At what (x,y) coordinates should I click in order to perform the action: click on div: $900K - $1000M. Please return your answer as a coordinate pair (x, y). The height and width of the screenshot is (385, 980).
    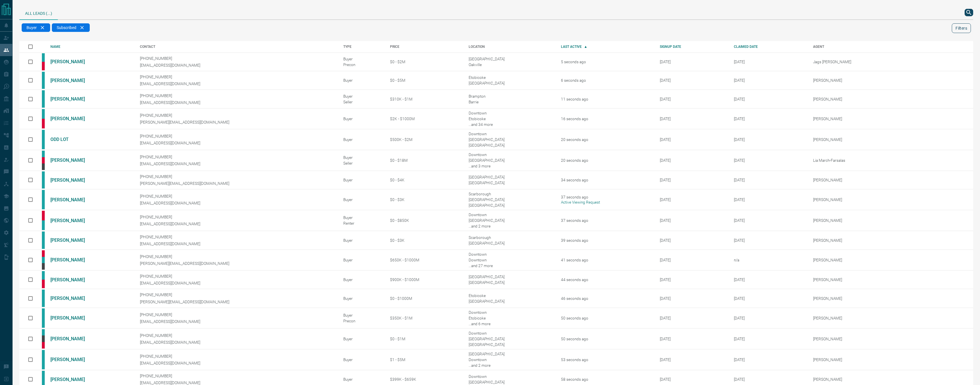
    Looking at the image, I should click on (425, 280).